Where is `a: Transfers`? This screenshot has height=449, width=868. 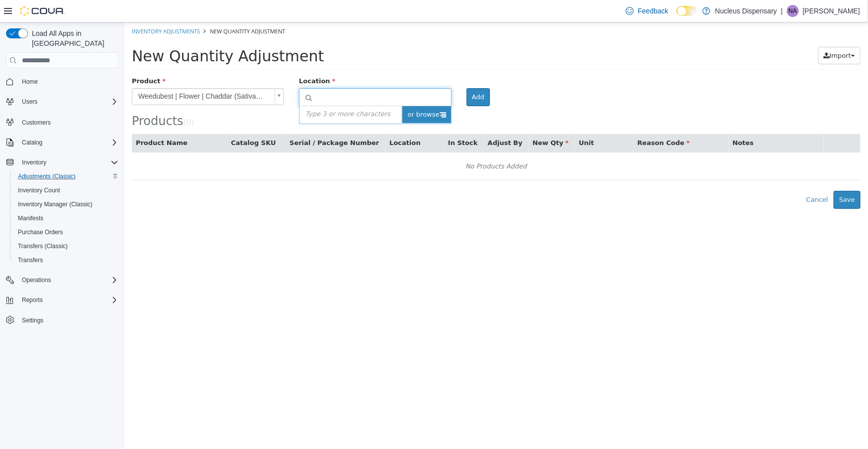
a: Transfers is located at coordinates (31, 260).